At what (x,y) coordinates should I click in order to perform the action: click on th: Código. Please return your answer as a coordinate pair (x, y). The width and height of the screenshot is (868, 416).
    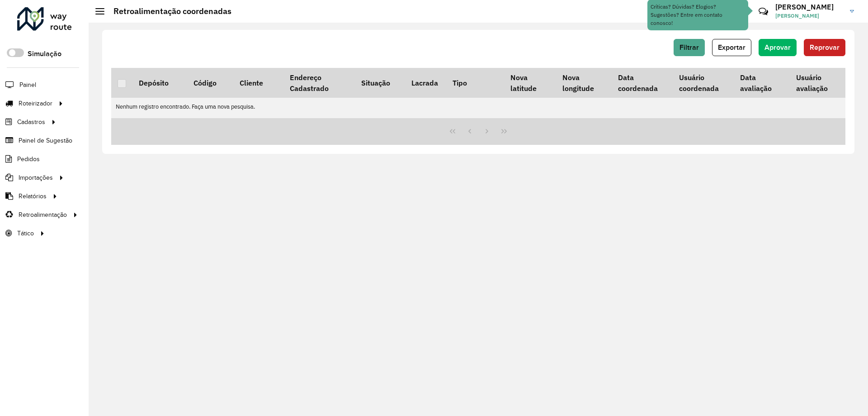
    Looking at the image, I should click on (210, 83).